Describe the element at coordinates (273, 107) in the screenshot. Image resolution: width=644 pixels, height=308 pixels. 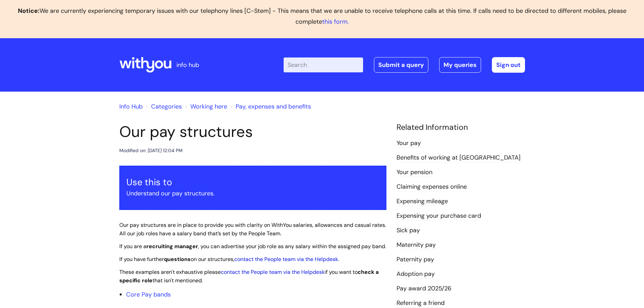
I see `a: Pay, expenses and benefits` at that location.